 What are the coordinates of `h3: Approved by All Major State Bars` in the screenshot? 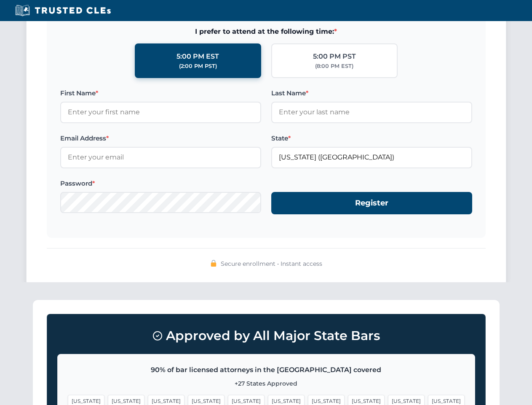 It's located at (266, 336).